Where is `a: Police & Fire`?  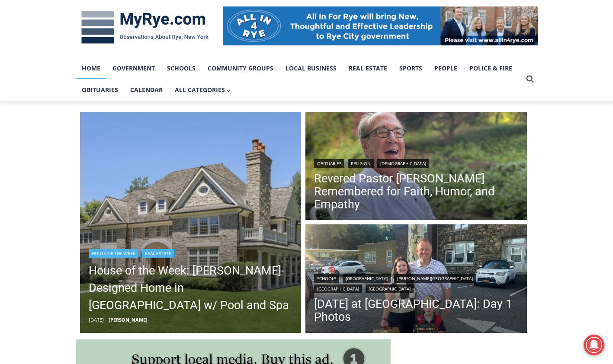 a: Police & Fire is located at coordinates (491, 68).